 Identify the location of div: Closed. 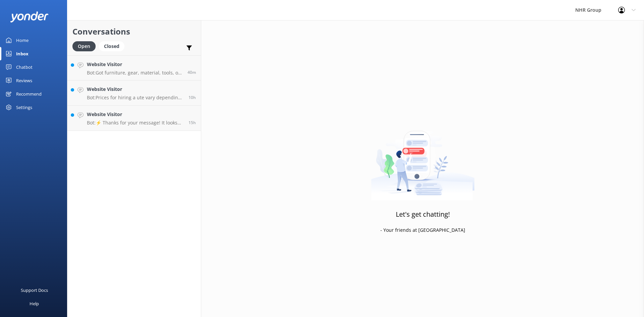
(112, 46).